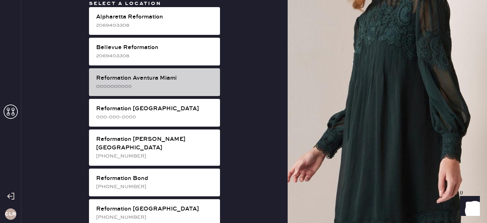 This screenshot has width=487, height=223. Describe the element at coordinates (155, 117) in the screenshot. I see `div: 000-000-0000` at that location.